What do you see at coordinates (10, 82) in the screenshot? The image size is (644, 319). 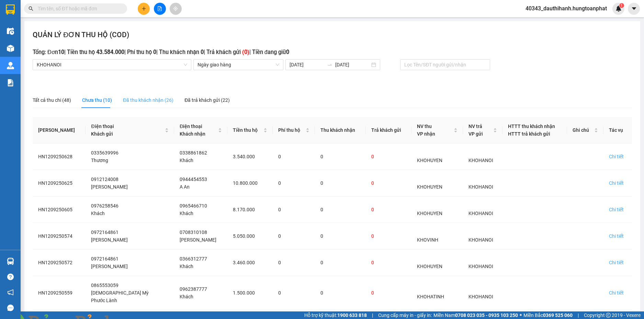 I see `img: solution-icon` at bounding box center [10, 82].